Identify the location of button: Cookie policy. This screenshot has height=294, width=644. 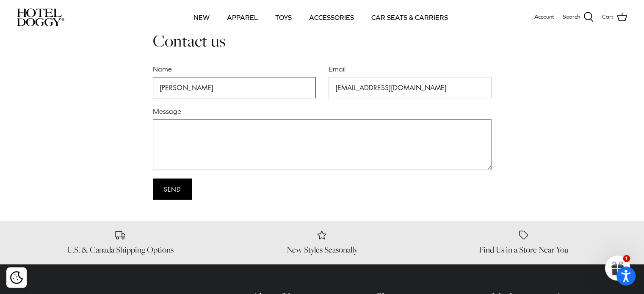
(16, 277).